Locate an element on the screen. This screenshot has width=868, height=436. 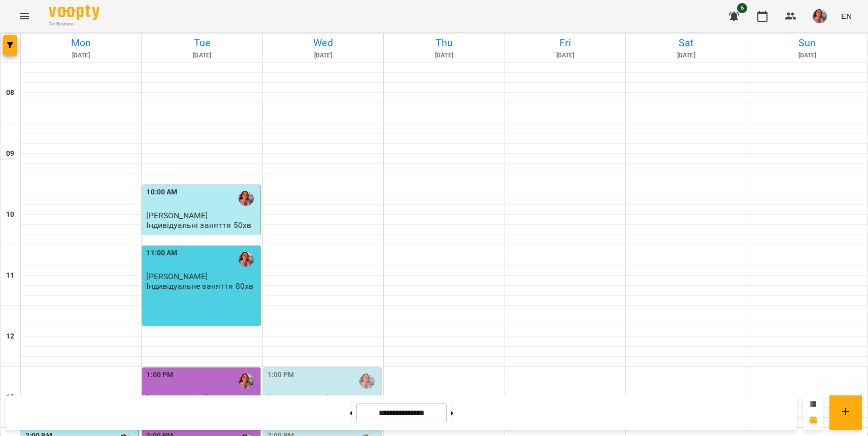
button: EN is located at coordinates (847, 16).